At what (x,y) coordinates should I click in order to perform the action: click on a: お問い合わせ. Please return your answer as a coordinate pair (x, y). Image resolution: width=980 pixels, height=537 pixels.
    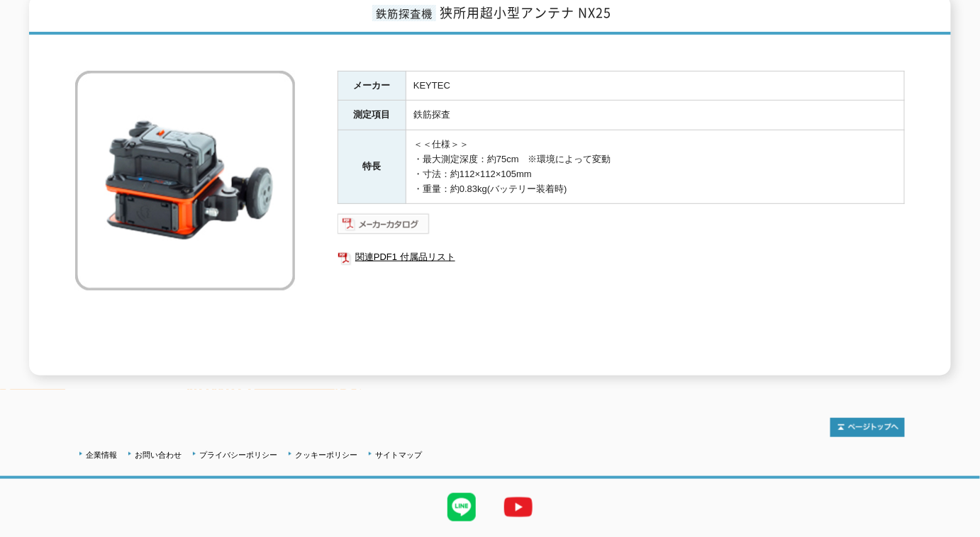
    Looking at the image, I should click on (158, 455).